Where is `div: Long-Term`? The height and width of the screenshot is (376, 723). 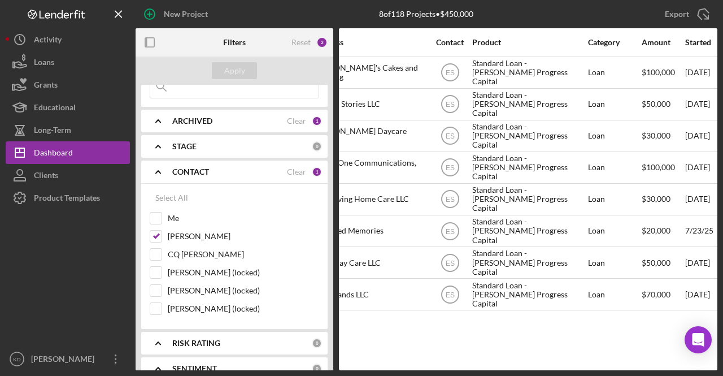 div: Long-Term is located at coordinates (53, 131).